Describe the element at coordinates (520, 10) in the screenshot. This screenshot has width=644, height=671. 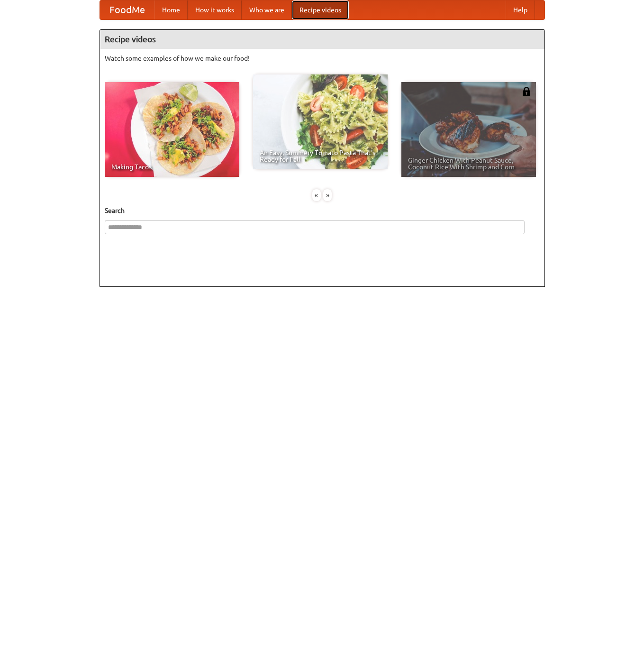
I see `a: Help` at that location.